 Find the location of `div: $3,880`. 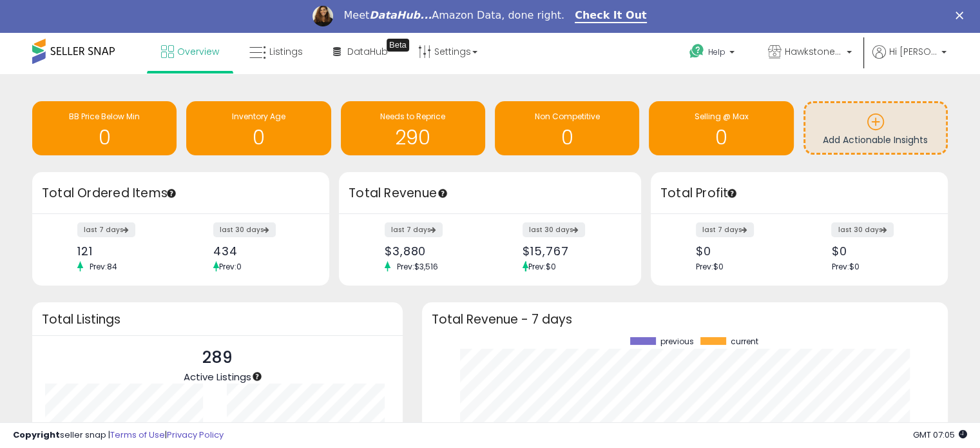

div: $3,880 is located at coordinates (432, 251).